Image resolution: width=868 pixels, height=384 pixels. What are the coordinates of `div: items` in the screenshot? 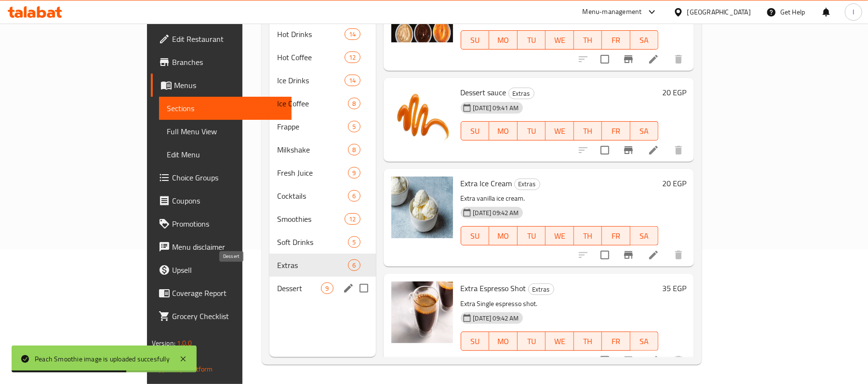 It's located at (354, 242).